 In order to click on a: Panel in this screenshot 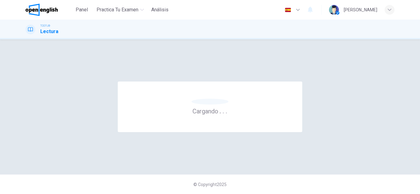, I will do `click(82, 10)`.